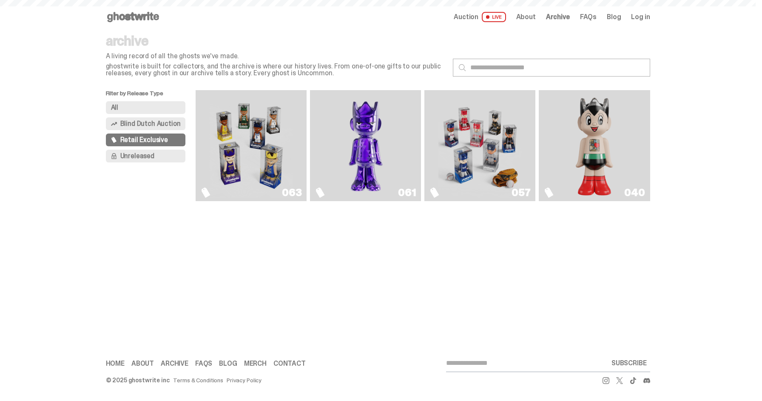 The height and width of the screenshot is (401, 762). What do you see at coordinates (144, 140) in the screenshot?
I see `span: Retail Exclusive` at bounding box center [144, 140].